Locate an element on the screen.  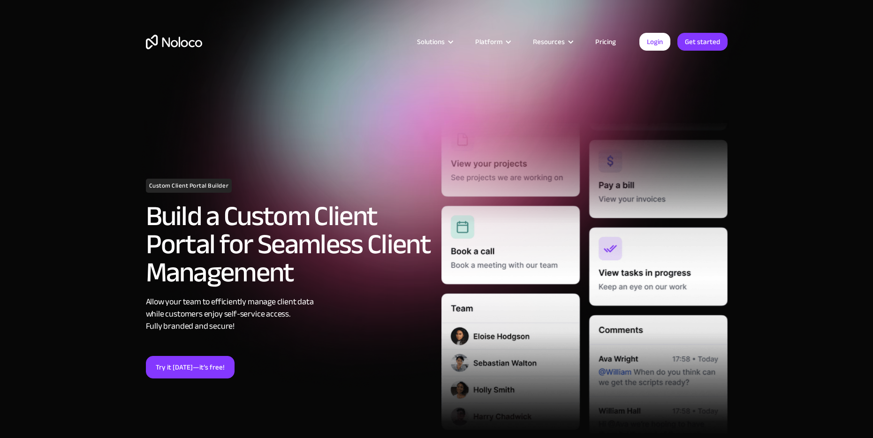
a: Get started is located at coordinates (702, 42).